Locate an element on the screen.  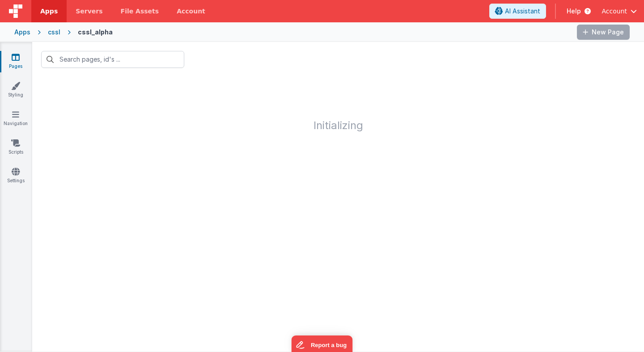
div: cssl is located at coordinates (54, 33).